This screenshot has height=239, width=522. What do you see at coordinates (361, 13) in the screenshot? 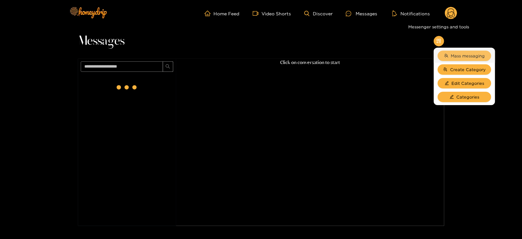
I see `div: Messages` at bounding box center [361, 13].